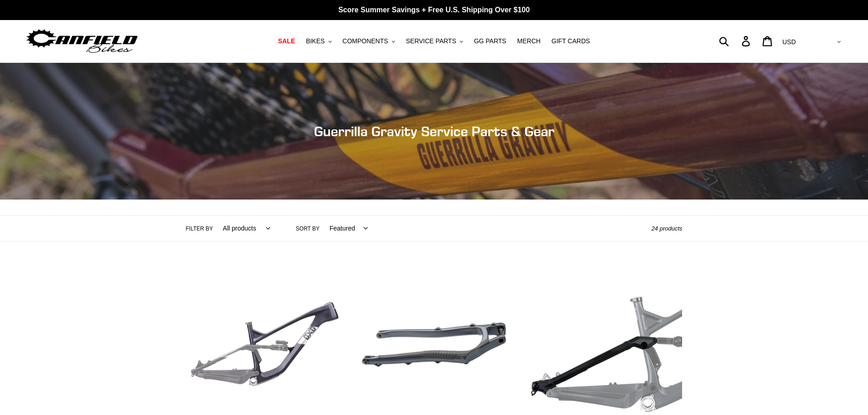 This screenshot has width=868, height=415. Describe the element at coordinates (529, 41) in the screenshot. I see `span: MERCH` at that location.